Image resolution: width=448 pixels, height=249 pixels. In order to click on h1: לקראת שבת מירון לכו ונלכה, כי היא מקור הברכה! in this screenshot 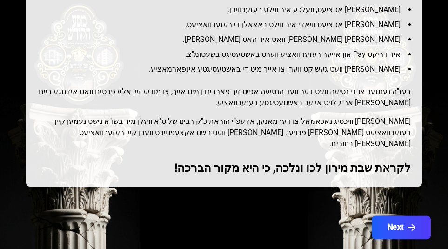, I will do `click(224, 168)`.